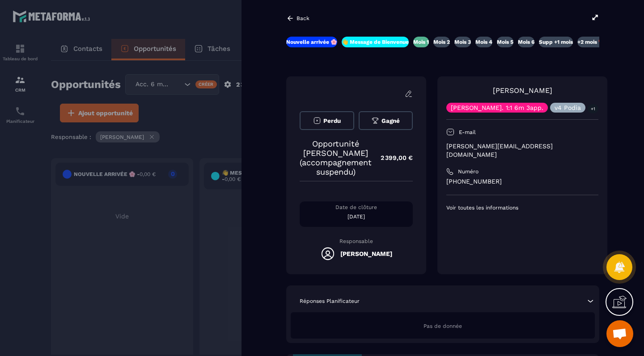  What do you see at coordinates (393, 158) in the screenshot?
I see `p: 2 399,00 €` at bounding box center [393, 158].